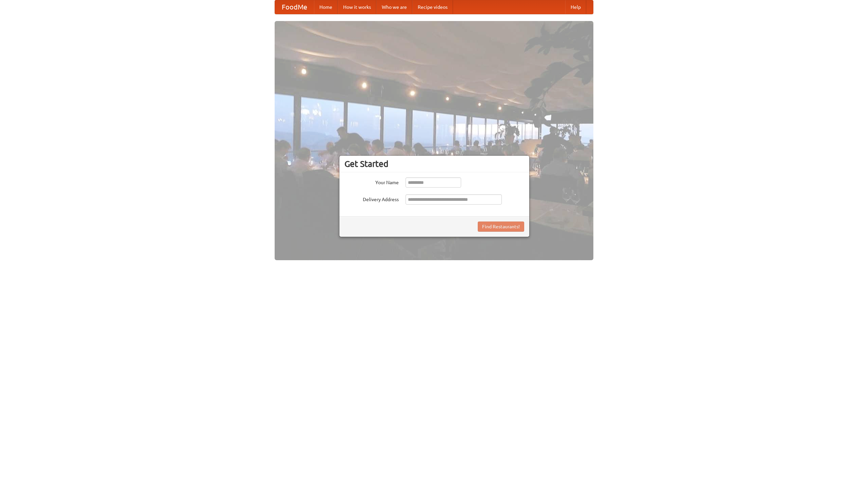 Image resolution: width=868 pixels, height=480 pixels. I want to click on h3: Get Started, so click(434, 164).